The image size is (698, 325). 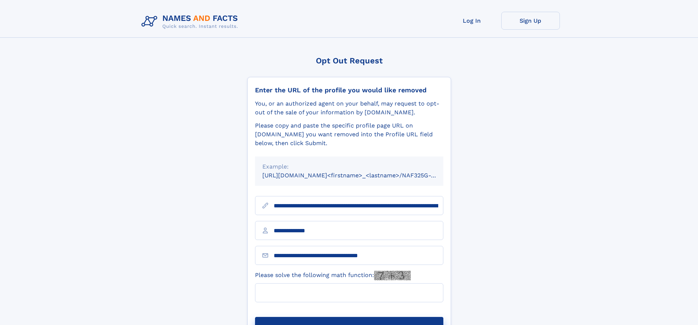 I want to click on a: Log In, so click(x=472, y=21).